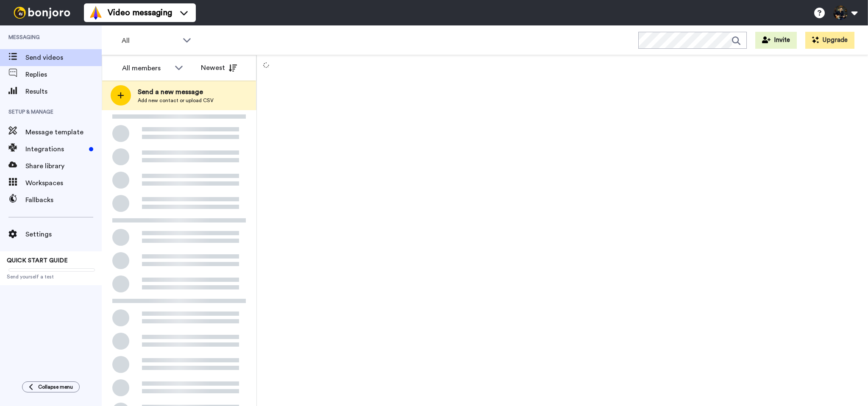 This screenshot has width=868, height=406. Describe the element at coordinates (830, 40) in the screenshot. I see `button: Upgrade` at that location.